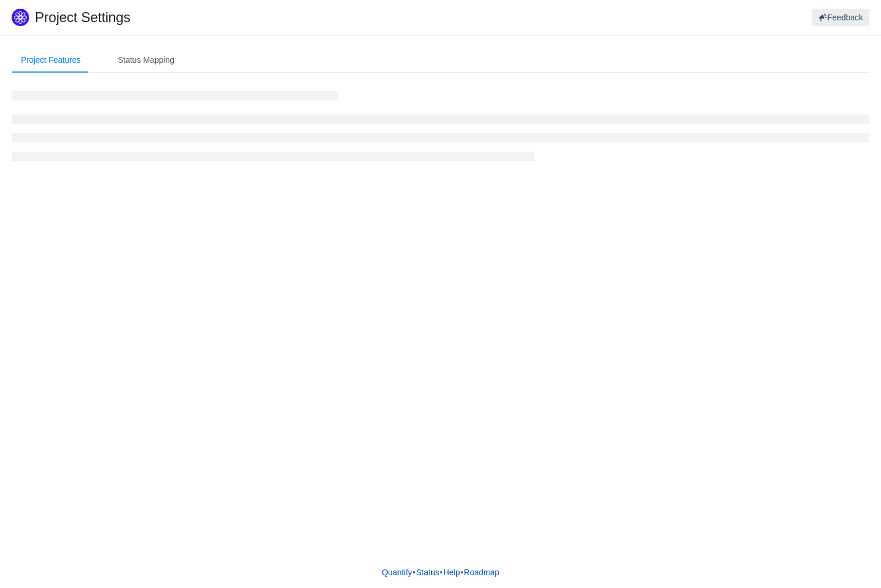 This screenshot has width=881, height=588. I want to click on h1: Project Settings, so click(281, 17).